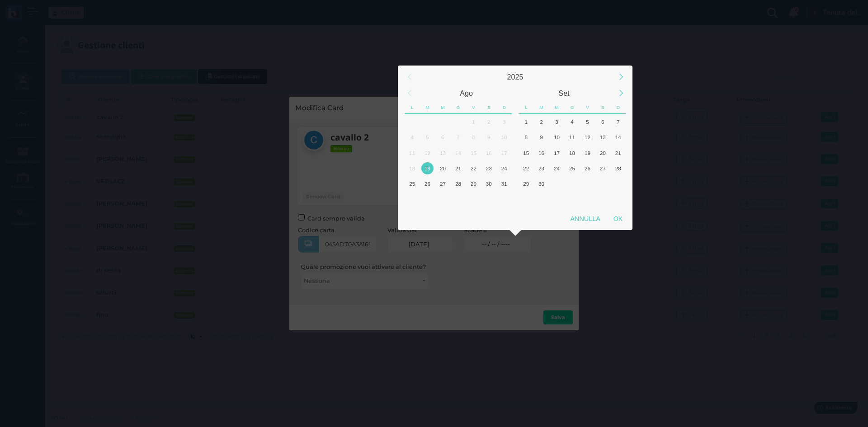 The width and height of the screenshot is (868, 427). What do you see at coordinates (504, 121) in the screenshot?
I see `div: Domenica, Agosto 3` at bounding box center [504, 121].